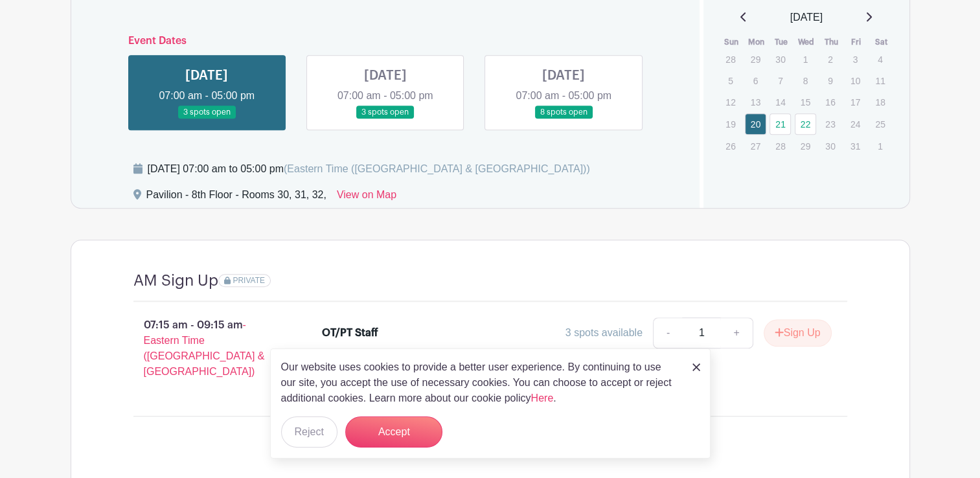 This screenshot has width=980, height=478. What do you see at coordinates (480, 383) in the screenshot?
I see `p: Our website uses cookies to provide a better user experience. By continuing to use our site, you ...` at bounding box center [480, 383].